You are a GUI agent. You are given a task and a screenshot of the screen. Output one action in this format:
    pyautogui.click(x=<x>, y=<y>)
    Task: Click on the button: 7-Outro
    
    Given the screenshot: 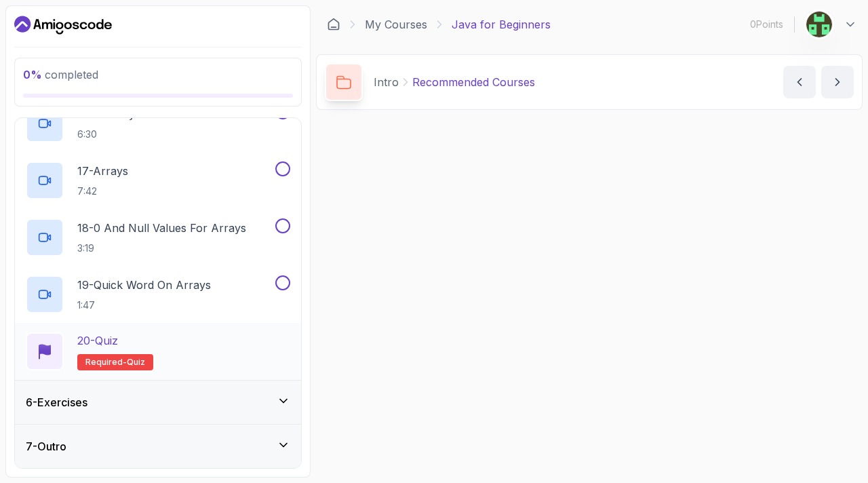 What is the action you would take?
    pyautogui.click(x=158, y=446)
    